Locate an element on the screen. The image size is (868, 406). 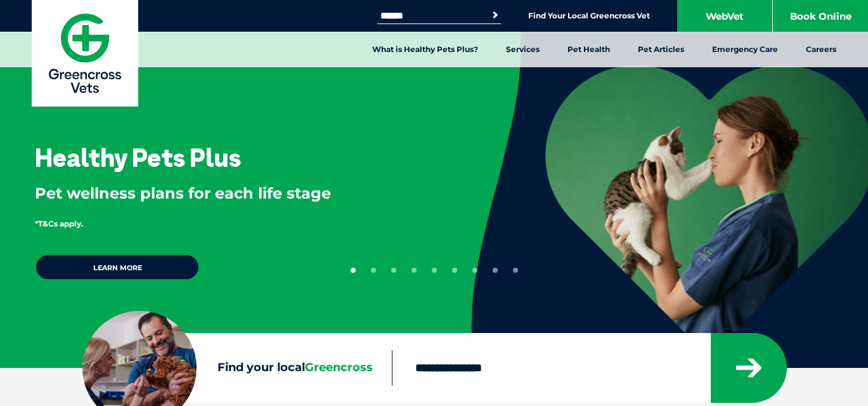
button: 6 of 9 is located at coordinates (454, 270).